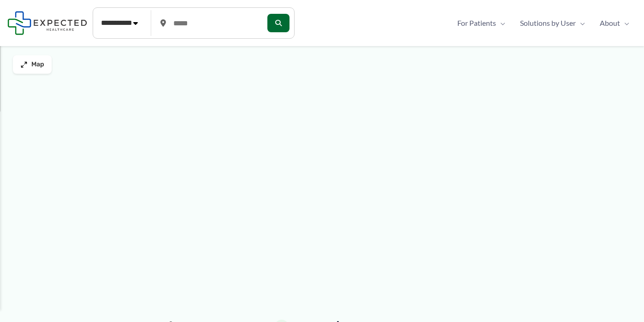 The width and height of the screenshot is (644, 322). Describe the element at coordinates (614, 23) in the screenshot. I see `a: AboutMenu Toggle` at that location.